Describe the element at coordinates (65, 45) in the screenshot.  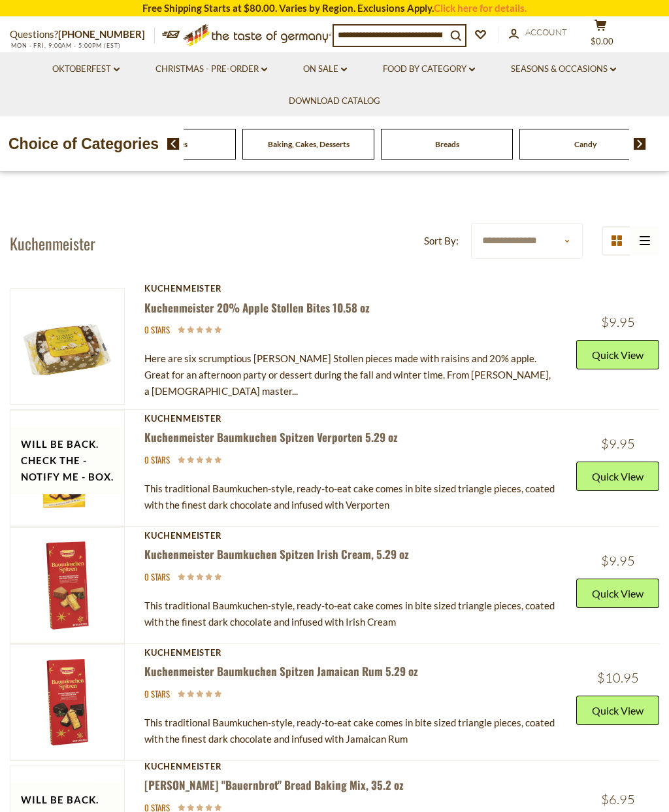
I see `span: MON - FRI, 9:00AM - 5:00PM (EST)` at that location.